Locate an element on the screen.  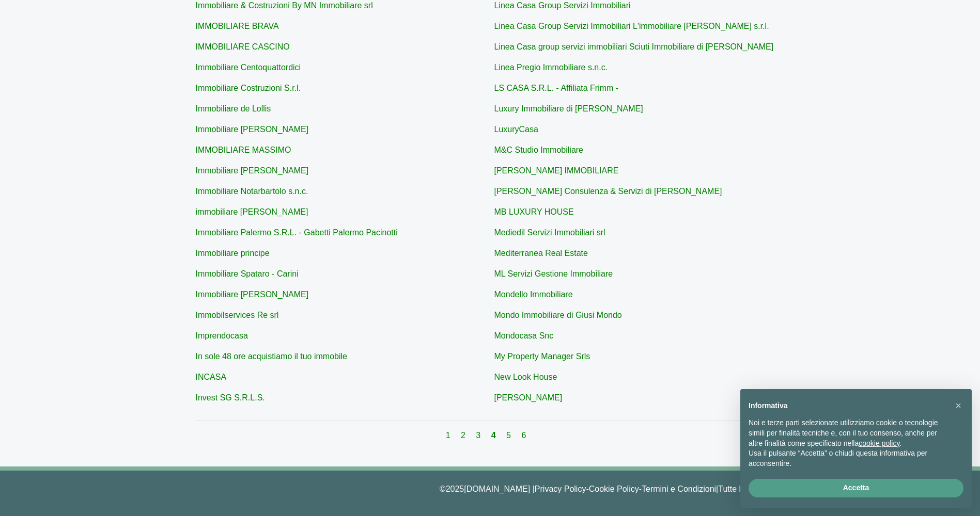
a: LuxuryCasa is located at coordinates (516, 129).